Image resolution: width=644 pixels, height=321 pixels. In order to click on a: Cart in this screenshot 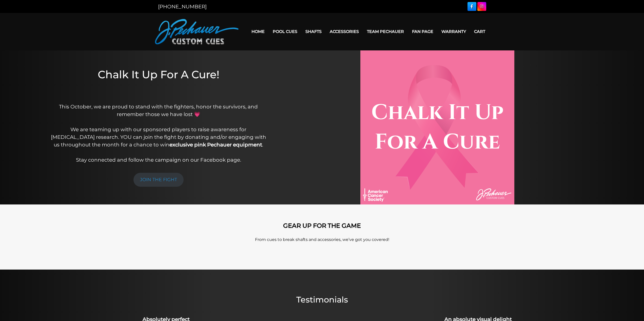, I will do `click(480, 32)`.